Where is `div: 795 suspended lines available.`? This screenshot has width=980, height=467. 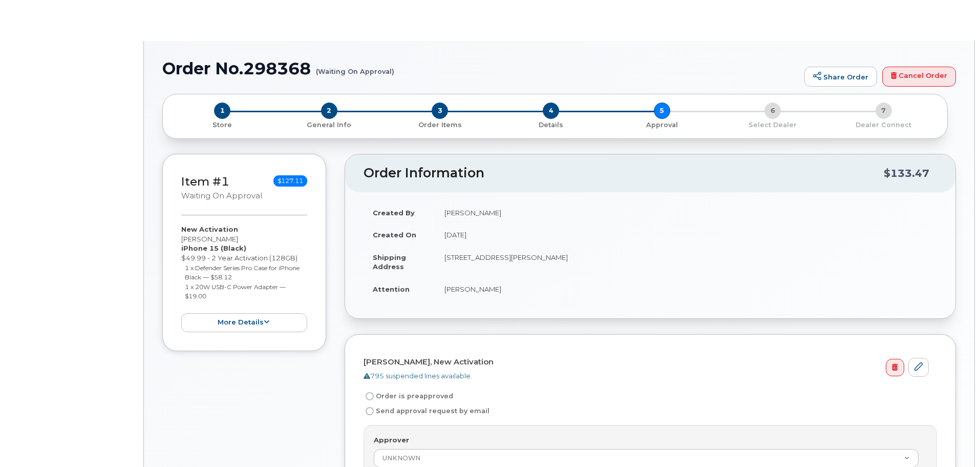
div: 795 suspended lines available. is located at coordinates (646, 376).